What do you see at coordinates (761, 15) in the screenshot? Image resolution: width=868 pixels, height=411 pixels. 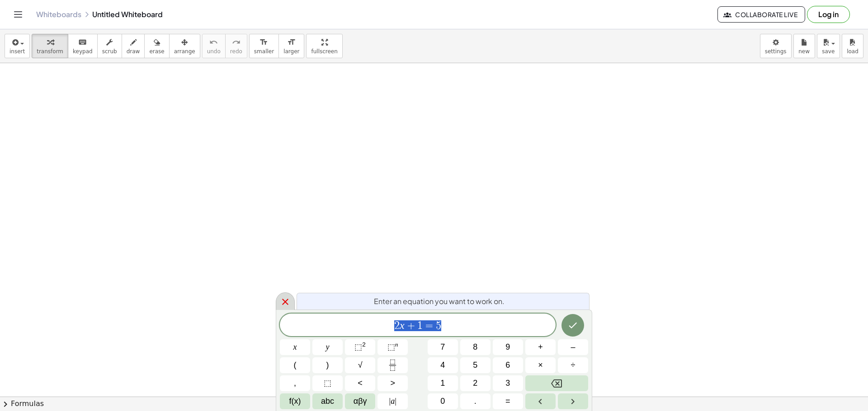 I see `button: Collaborate Live` at bounding box center [761, 15].